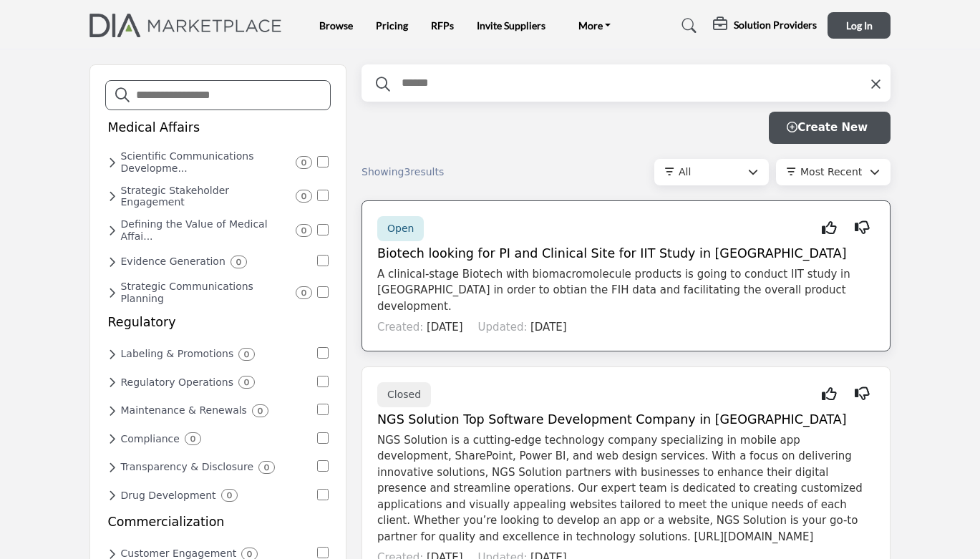 Image resolution: width=980 pixels, height=559 pixels. I want to click on div: 0 Results For Defining the Value of Medical Affairs, so click(303, 231).